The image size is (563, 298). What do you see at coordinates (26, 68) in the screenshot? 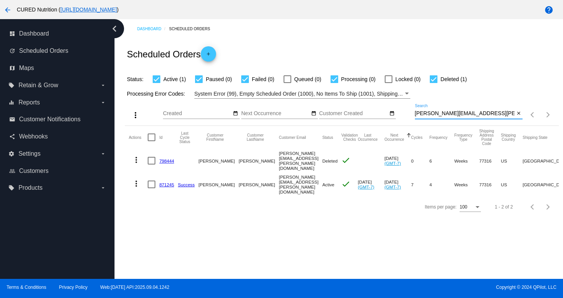
I see `span: Maps` at bounding box center [26, 68].